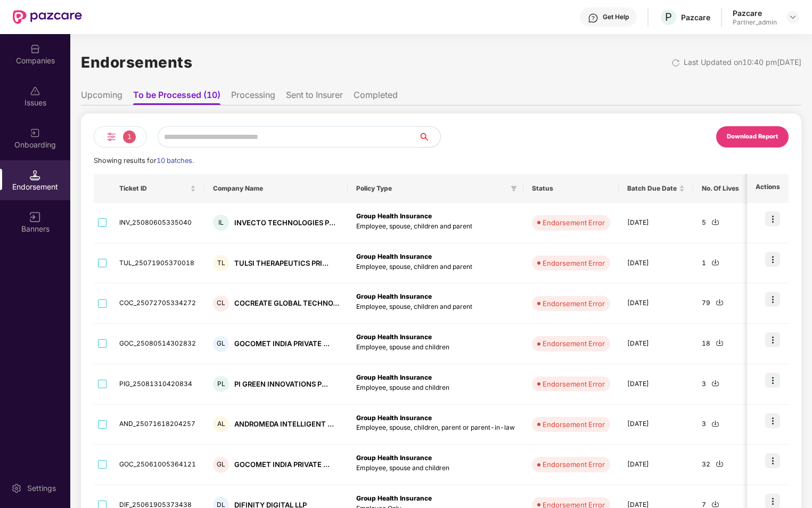 This screenshot has height=508, width=812. What do you see at coordinates (158, 425) in the screenshot?
I see `td: AND_25071618204257` at bounding box center [158, 425].